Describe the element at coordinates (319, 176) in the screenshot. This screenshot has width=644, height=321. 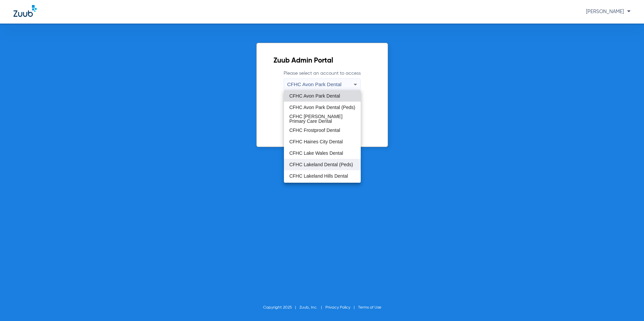
I see `span: CFHC Lakeland Hills Dental` at that location.